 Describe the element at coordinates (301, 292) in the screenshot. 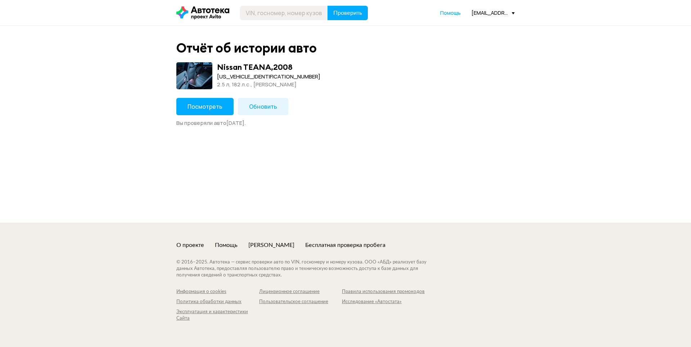

I see `a: Лицензионное соглашение` at that location.